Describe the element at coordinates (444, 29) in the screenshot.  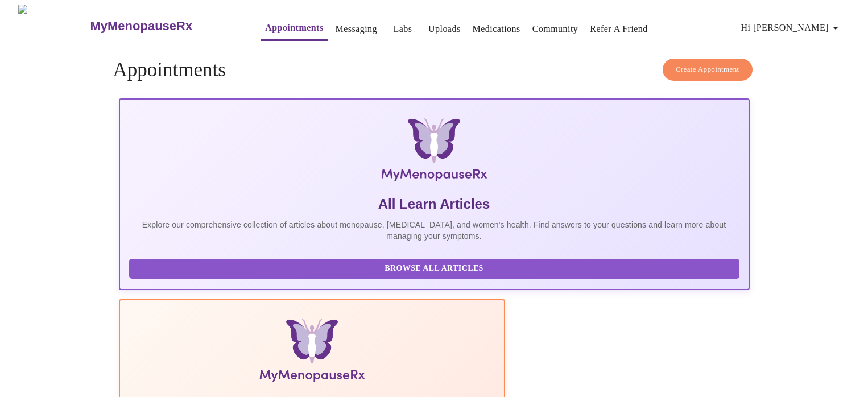
I see `button: Uploads` at that location.